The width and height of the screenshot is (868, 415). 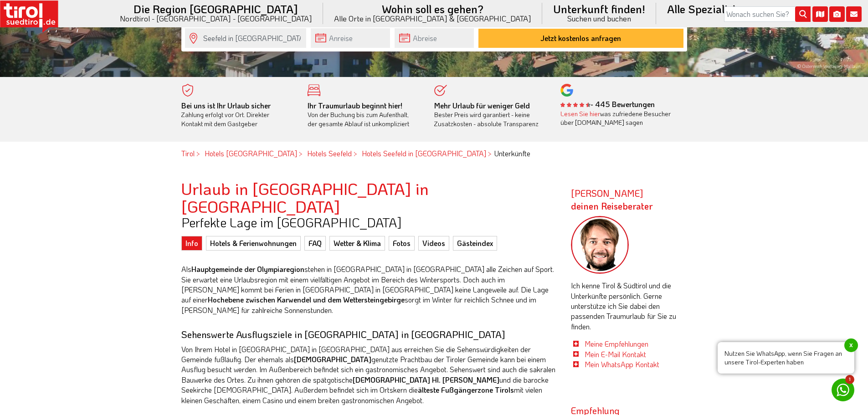 What do you see at coordinates (820, 14) in the screenshot?
I see `i: Karte öffnen` at bounding box center [820, 14].